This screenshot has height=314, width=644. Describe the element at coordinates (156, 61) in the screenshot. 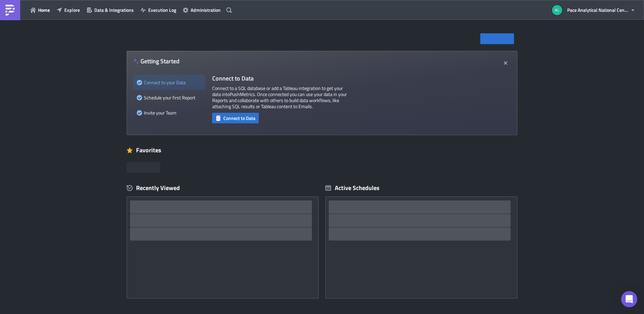

I see `h4: Getting Started` at that location.